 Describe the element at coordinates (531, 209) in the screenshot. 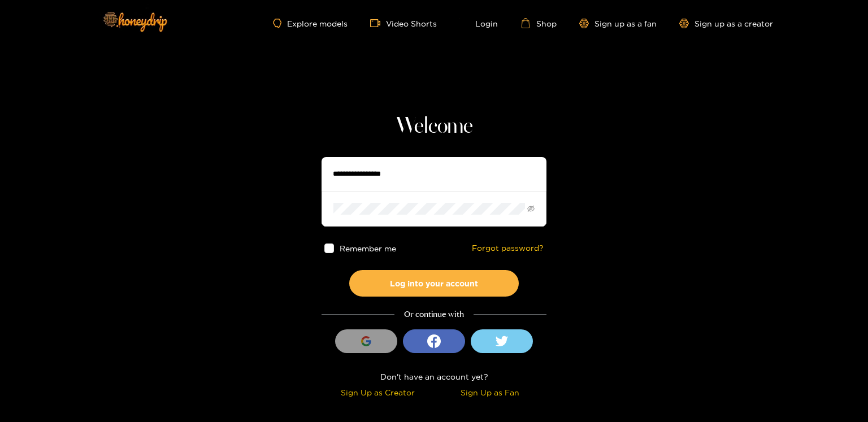

I see `span: eye-invisible` at that location.